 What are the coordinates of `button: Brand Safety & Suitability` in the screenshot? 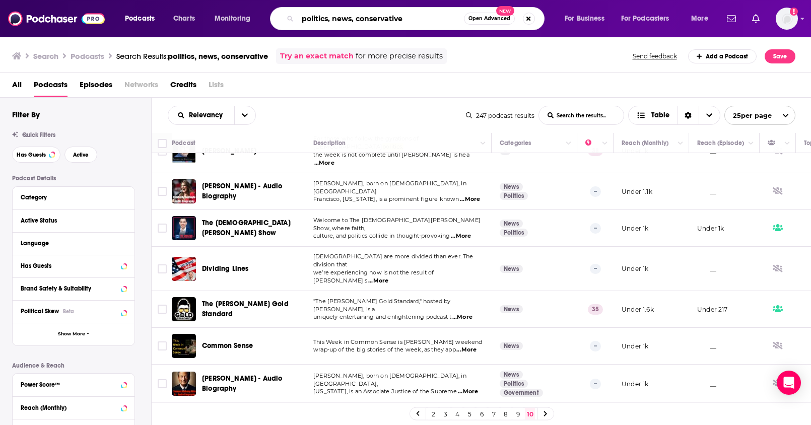 It's located at (74, 288).